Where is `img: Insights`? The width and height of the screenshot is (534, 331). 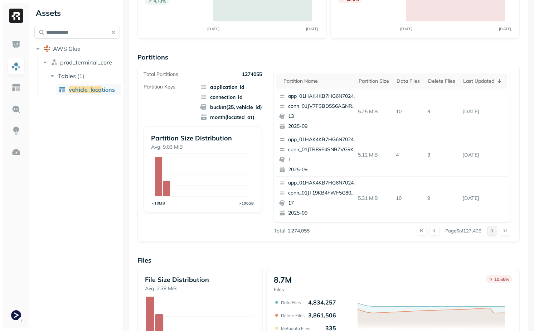
img: Insights is located at coordinates (16, 131).